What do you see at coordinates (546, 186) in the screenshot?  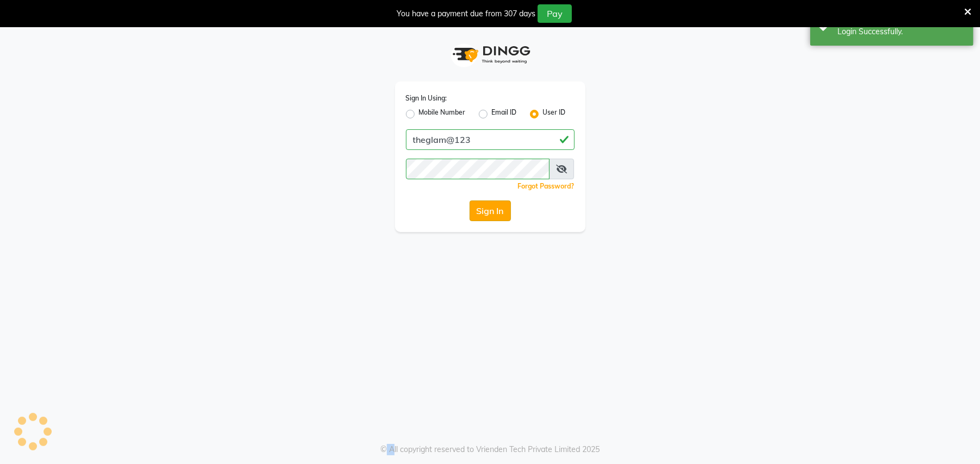 I see `a: Forgot Password?` at bounding box center [546, 186].